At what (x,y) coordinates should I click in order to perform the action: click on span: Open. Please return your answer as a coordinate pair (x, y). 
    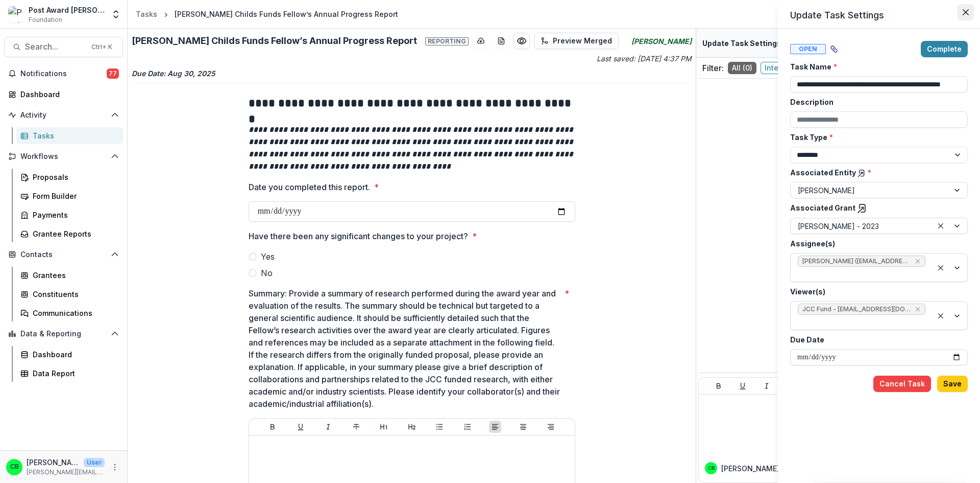
    Looking at the image, I should click on (808, 49).